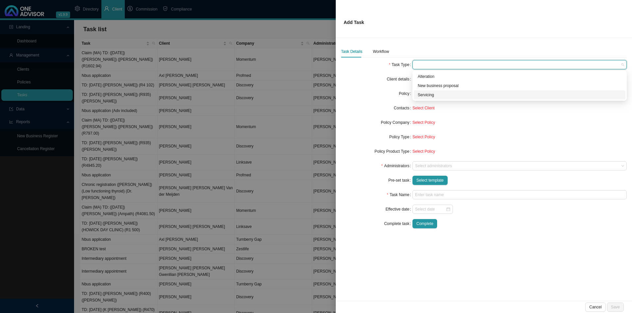  What do you see at coordinates (400, 65) in the screenshot?
I see `label: Task Type` at bounding box center [400, 65].